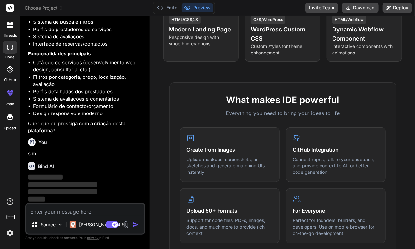 The image size is (415, 249). What do you see at coordinates (88, 106) in the screenshot?
I see `li: Formulário de contacto/orçamento` at bounding box center [88, 106].